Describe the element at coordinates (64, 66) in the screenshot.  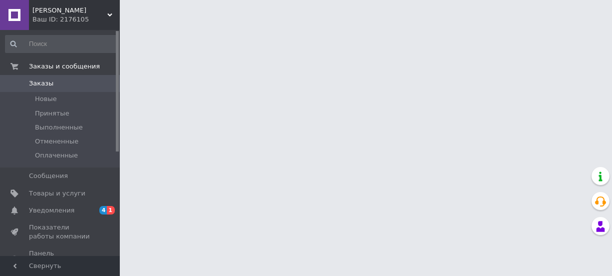
I see `span: Заказы и сообщения` at that location.